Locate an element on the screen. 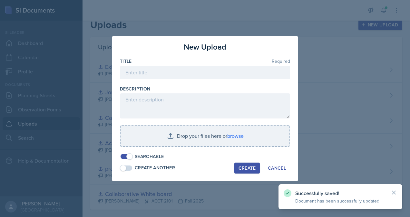 This screenshot has height=217, width=410. div: Create Another is located at coordinates (155, 168).